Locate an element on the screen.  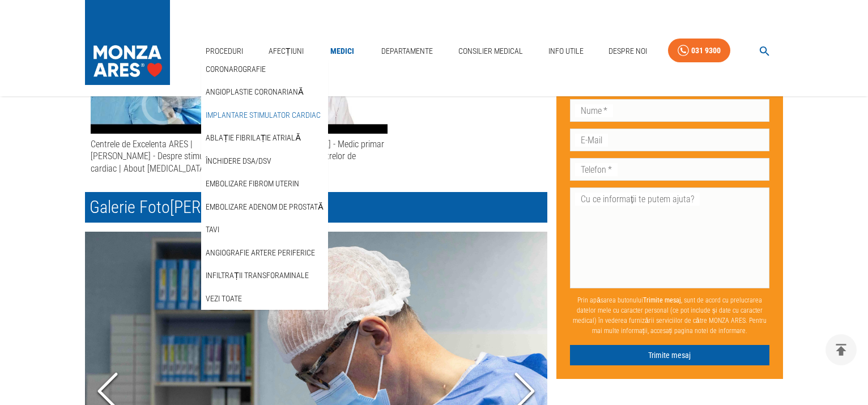
nav: secondary mailbox folders is located at coordinates (264, 184).